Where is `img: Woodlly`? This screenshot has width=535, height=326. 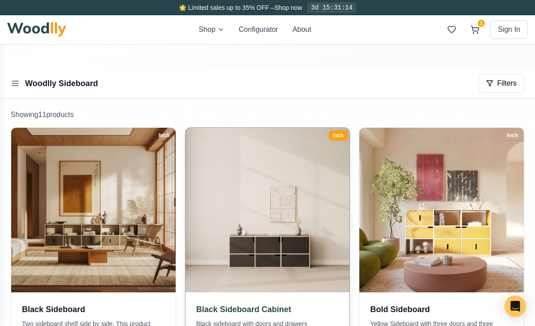 img: Woodlly is located at coordinates (37, 30).